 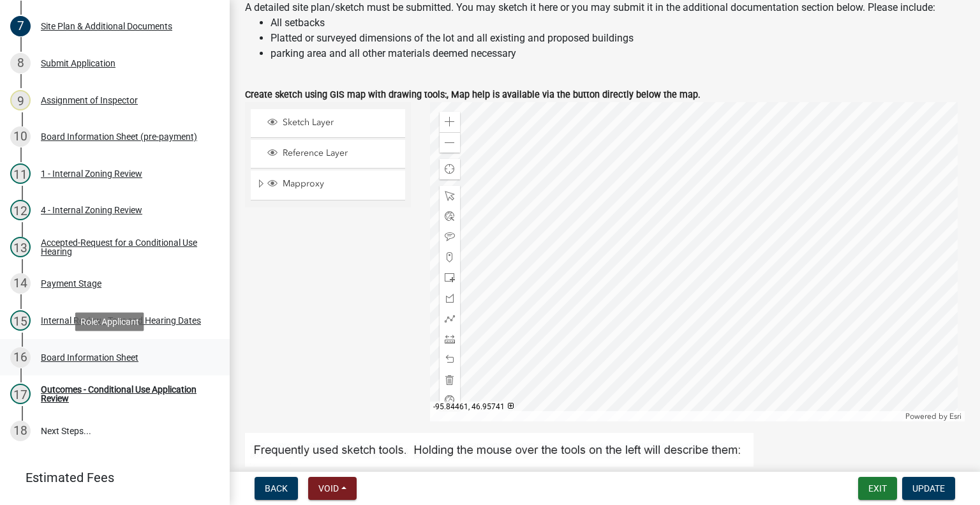 What do you see at coordinates (261, 184) in the screenshot?
I see `span: Expand` at bounding box center [261, 184].